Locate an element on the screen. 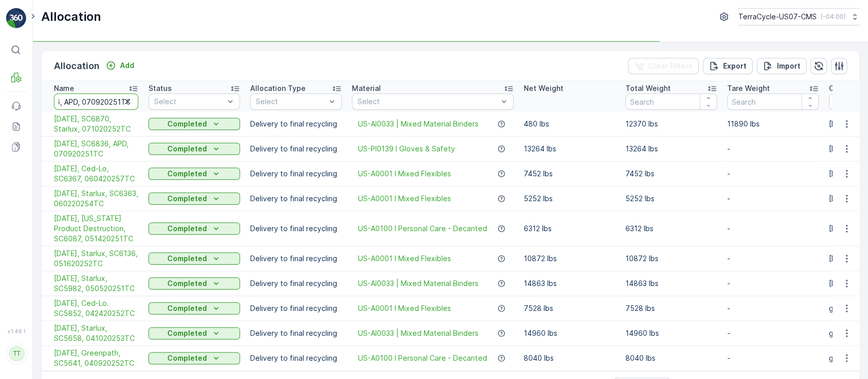  p: 8040 lbs is located at coordinates (672, 358).